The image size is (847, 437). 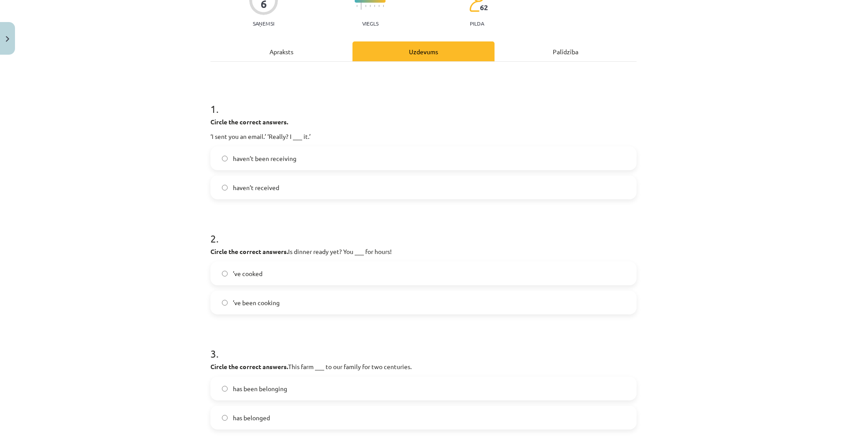 I want to click on span: ’ve cooked, so click(x=248, y=274).